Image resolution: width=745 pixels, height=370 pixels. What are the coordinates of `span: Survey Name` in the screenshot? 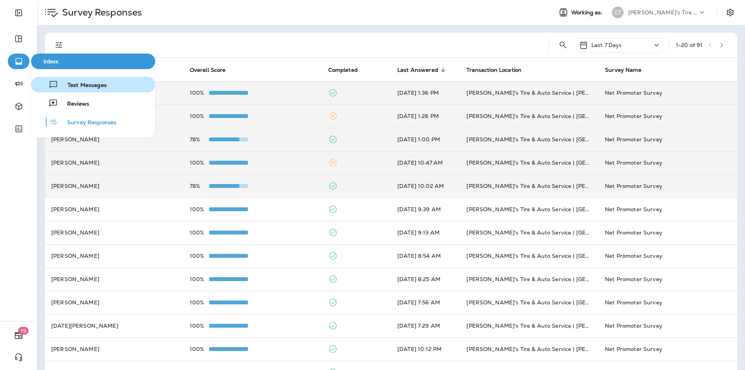 It's located at (623, 70).